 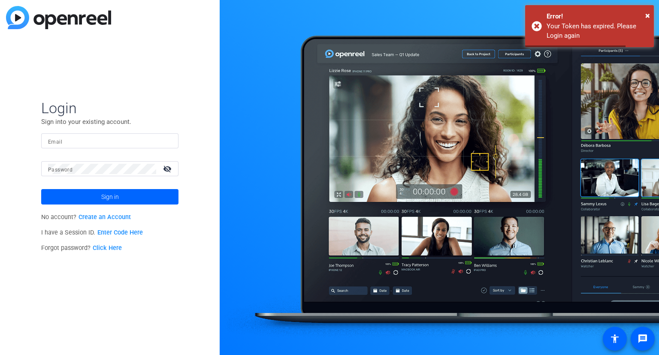 I want to click on span: Forgot password?, so click(x=81, y=248).